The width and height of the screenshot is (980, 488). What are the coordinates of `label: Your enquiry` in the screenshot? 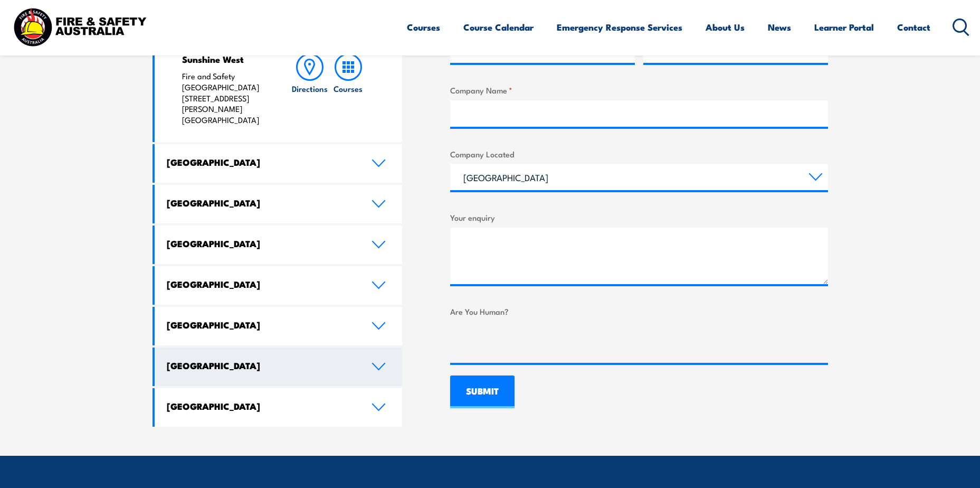 It's located at (639, 217).